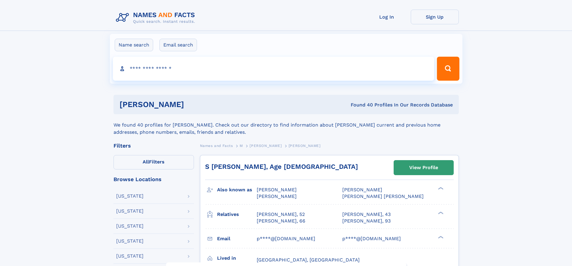  Describe the element at coordinates (274, 69) in the screenshot. I see `input: search input` at that location.